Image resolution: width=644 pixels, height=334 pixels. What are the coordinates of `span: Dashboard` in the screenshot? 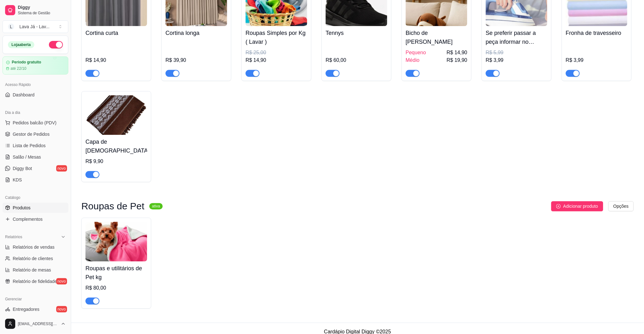 It's located at (23, 94).